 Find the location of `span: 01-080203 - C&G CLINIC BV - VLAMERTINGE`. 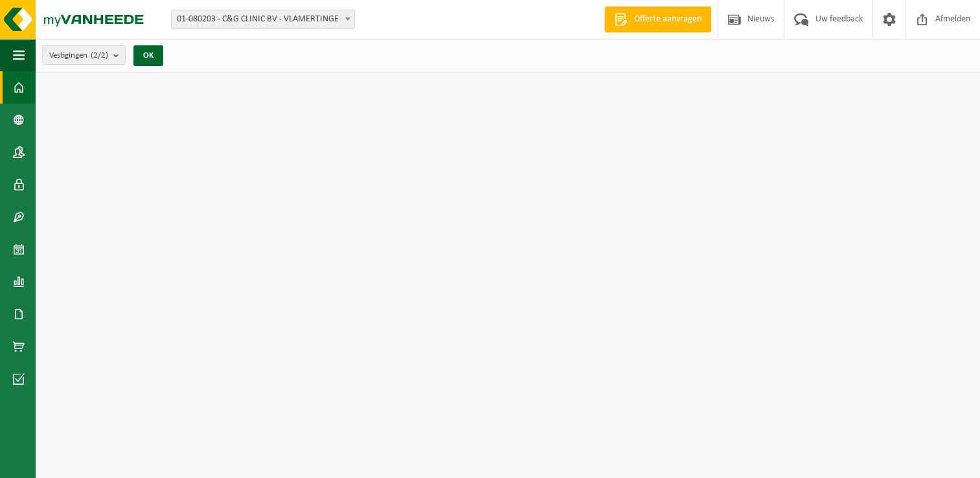

span: 01-080203 - C&G CLINIC BV - VLAMERTINGE is located at coordinates (263, 19).